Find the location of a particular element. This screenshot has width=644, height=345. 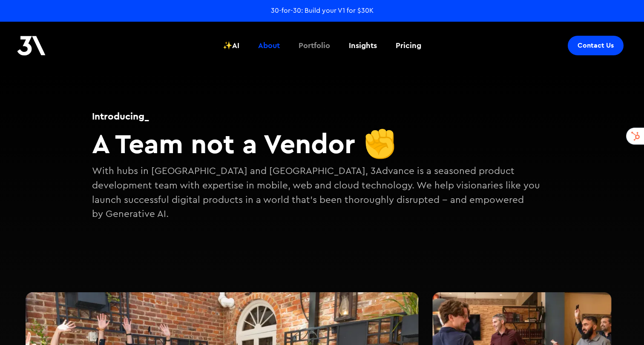

a: About is located at coordinates (269, 45).